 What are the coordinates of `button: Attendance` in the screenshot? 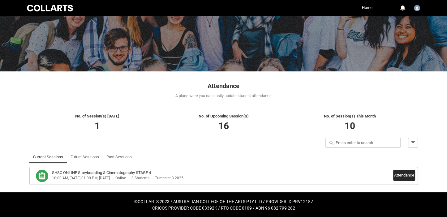 It's located at (404, 176).